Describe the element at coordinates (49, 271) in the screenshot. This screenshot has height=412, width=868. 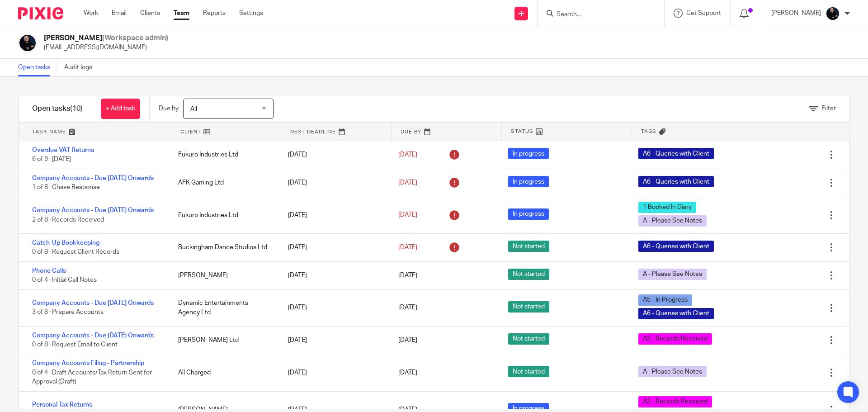
I see `a: Phone Calls` at that location.